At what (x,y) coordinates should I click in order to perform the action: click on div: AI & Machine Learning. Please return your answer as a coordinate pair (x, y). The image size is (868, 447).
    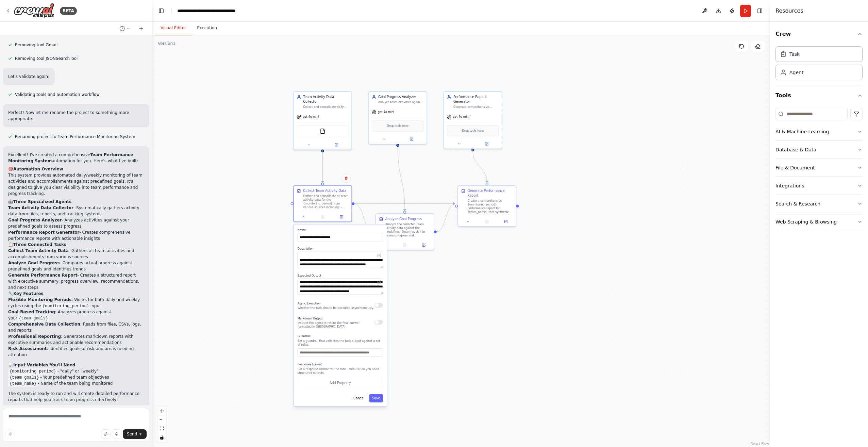
    Looking at the image, I should click on (802, 132).